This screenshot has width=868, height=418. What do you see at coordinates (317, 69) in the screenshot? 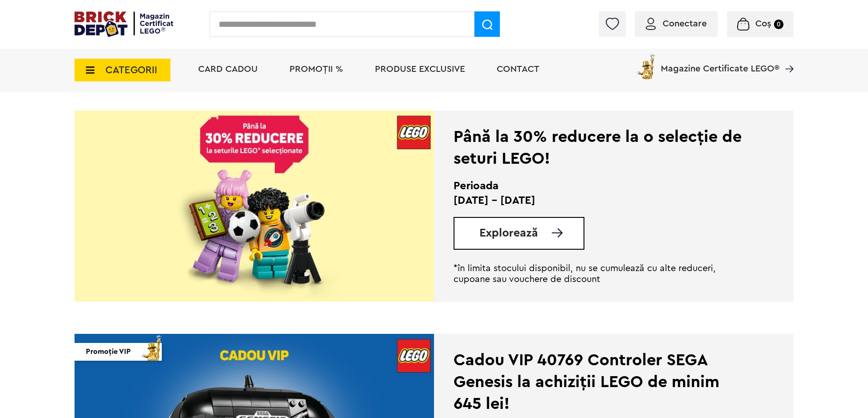
I see `a: PROMOȚII %` at bounding box center [317, 69].